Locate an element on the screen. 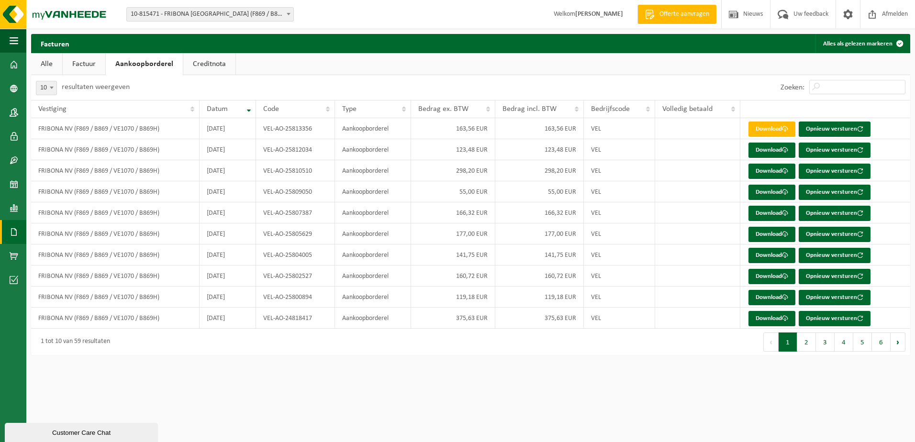 The image size is (915, 442). td: VEL-AO-25813356 is located at coordinates (295, 129).